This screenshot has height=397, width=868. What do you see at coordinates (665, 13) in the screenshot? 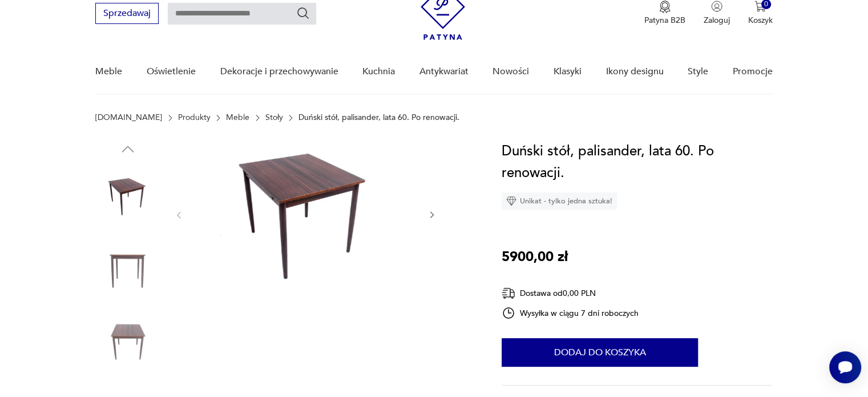
I see `button: Patyna B2B` at bounding box center [665, 13].